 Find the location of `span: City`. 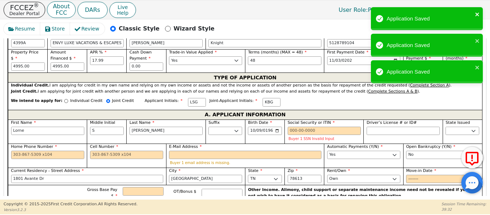

span: City is located at coordinates (175, 170).